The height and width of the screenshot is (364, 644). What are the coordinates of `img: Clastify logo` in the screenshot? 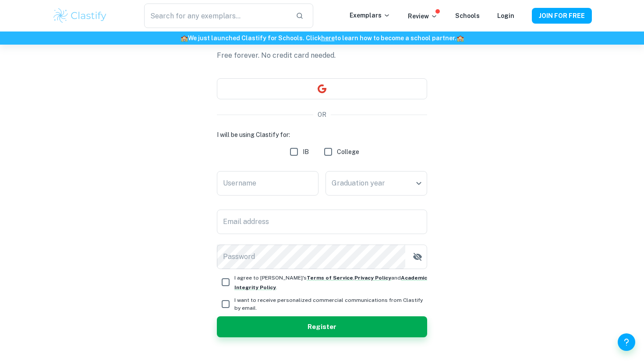 It's located at (79, 16).